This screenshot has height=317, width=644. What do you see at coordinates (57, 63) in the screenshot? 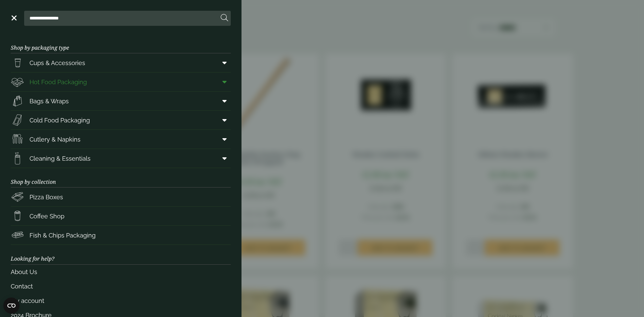
I see `span: Cups & Accessories` at bounding box center [57, 63].